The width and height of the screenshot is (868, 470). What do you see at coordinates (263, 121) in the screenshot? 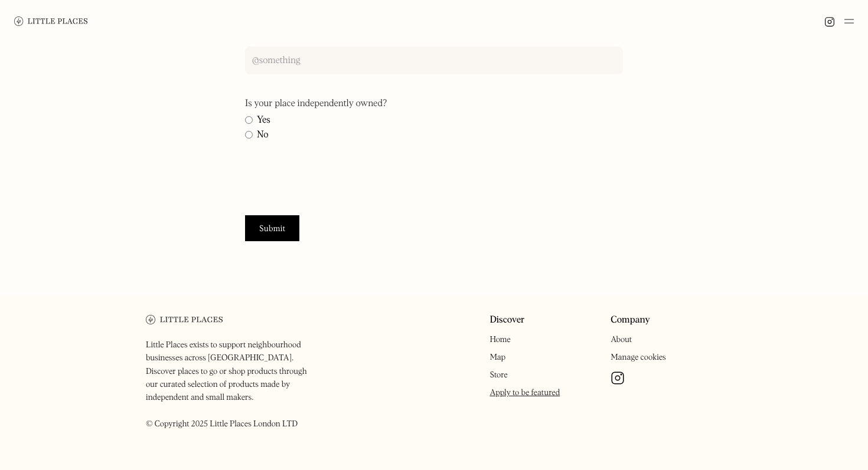
I see `span: Yes` at bounding box center [263, 121].